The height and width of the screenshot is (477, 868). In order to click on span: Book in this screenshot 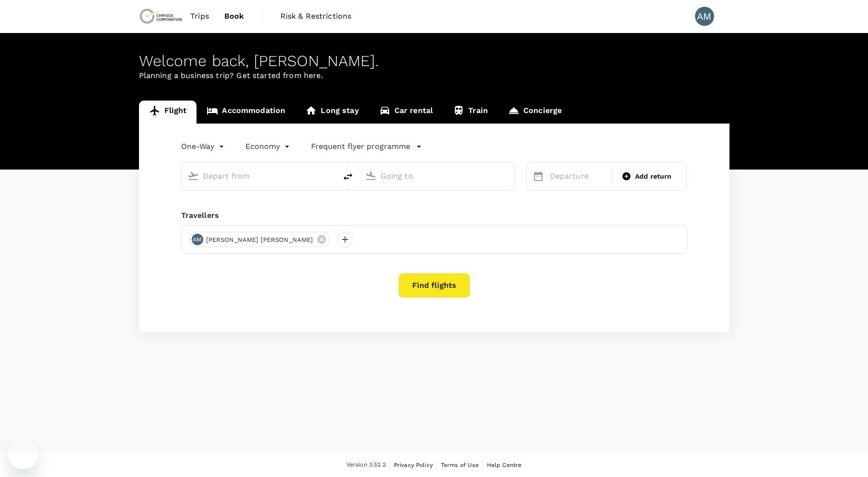, I will do `click(235, 16)`.